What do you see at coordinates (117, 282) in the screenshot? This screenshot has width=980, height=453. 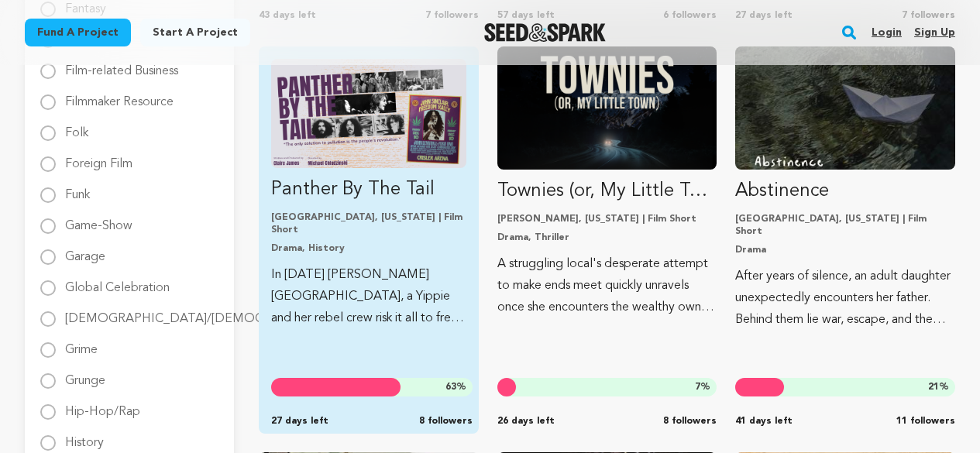 I see `label: Global Celebration` at bounding box center [117, 282].